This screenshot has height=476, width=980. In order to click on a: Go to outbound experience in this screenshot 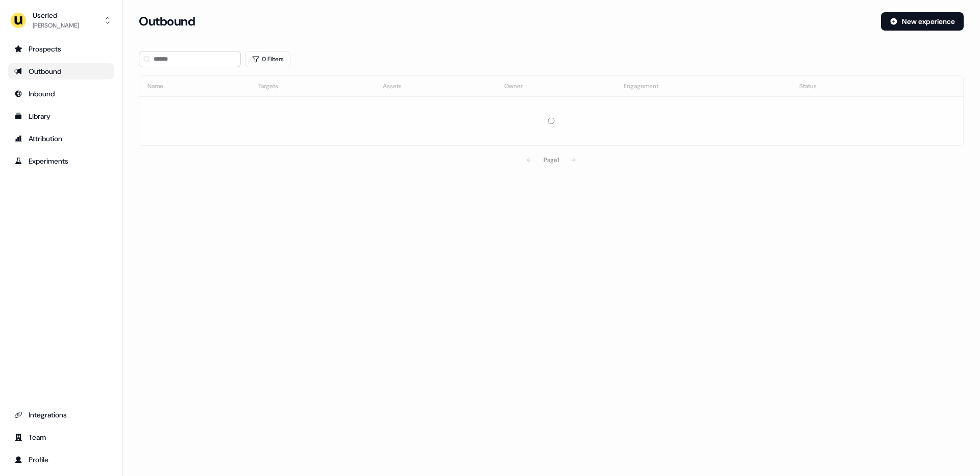, I will do `click(61, 71)`.